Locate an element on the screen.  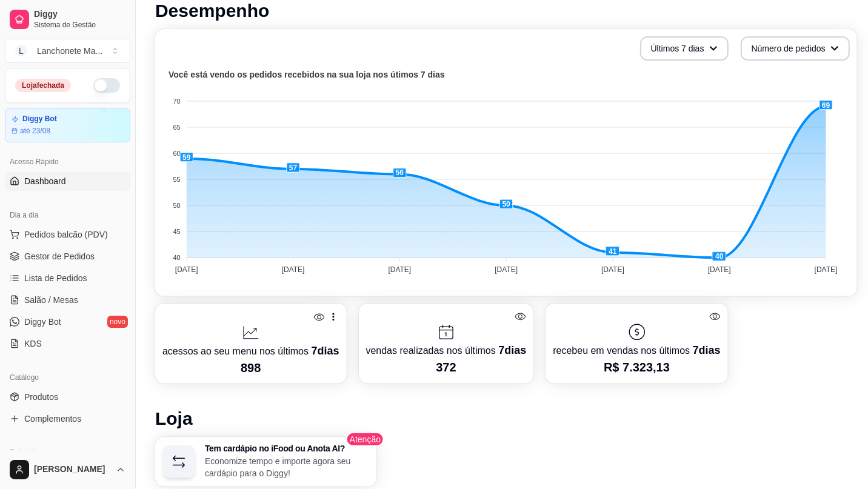
div: Dia a dia is located at coordinates (68, 215).